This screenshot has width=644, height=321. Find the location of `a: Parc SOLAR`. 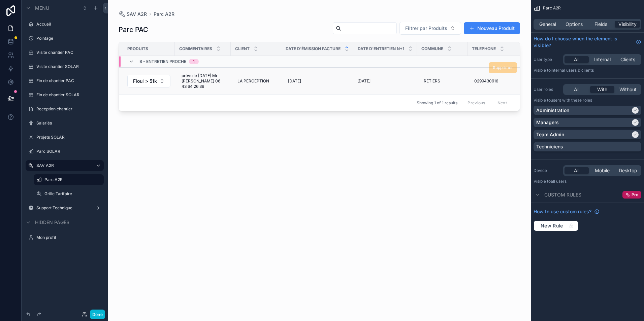

a: Parc SOLAR is located at coordinates (69, 152).